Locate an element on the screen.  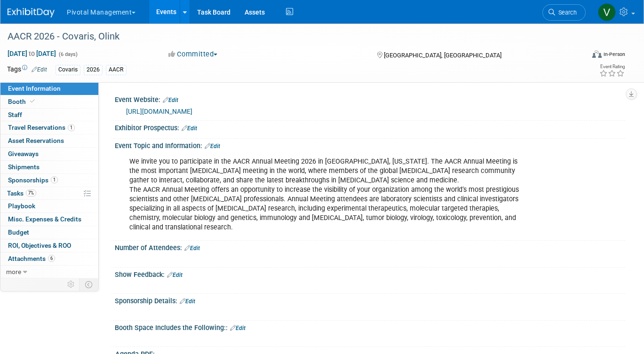
span: more is located at coordinates (14, 271).